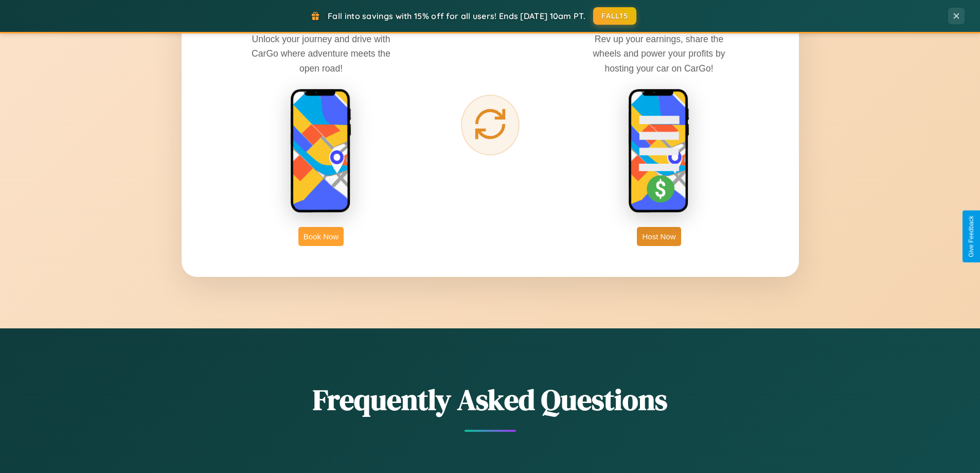 The image size is (980, 473). I want to click on button: Book Now, so click(321, 236).